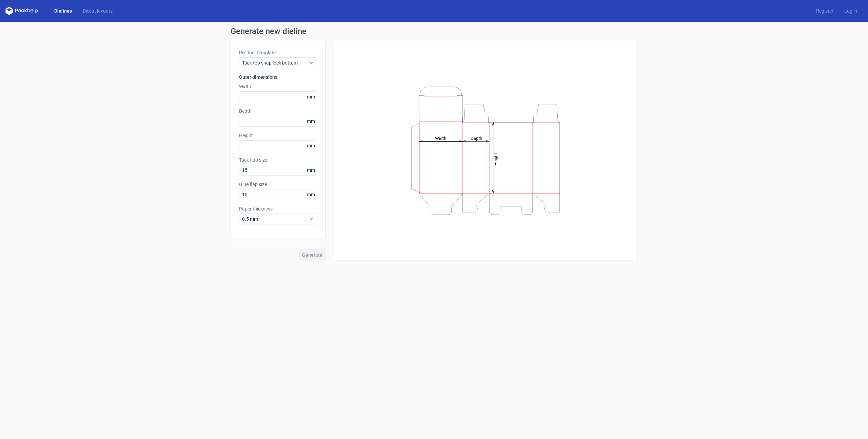 This screenshot has width=868, height=439. What do you see at coordinates (278, 160) in the screenshot?
I see `label: Tuck flap size` at bounding box center [278, 160].